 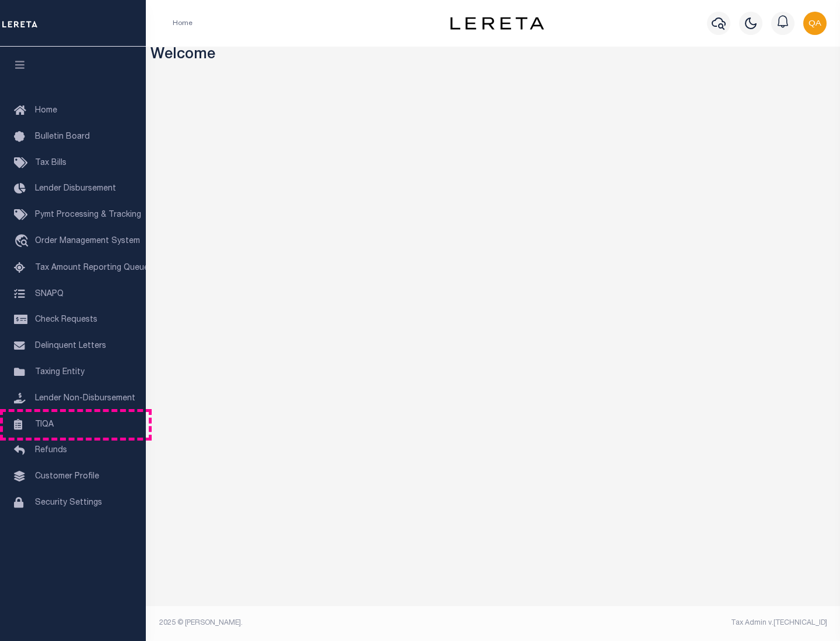 What do you see at coordinates (49, 294) in the screenshot?
I see `span: SNAPQ` at bounding box center [49, 294].